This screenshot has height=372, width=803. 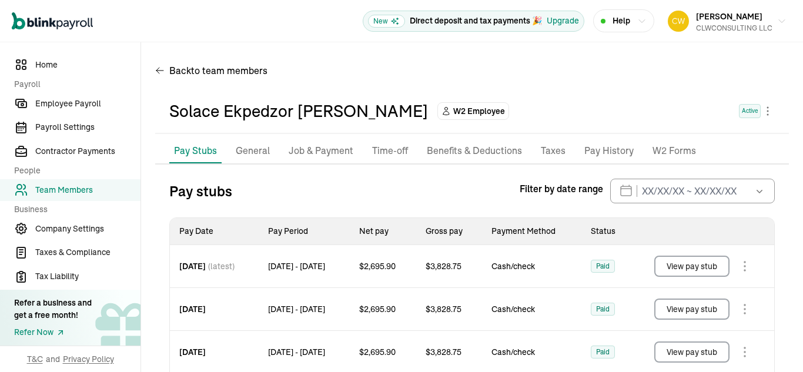 I want to click on p: General, so click(x=253, y=151).